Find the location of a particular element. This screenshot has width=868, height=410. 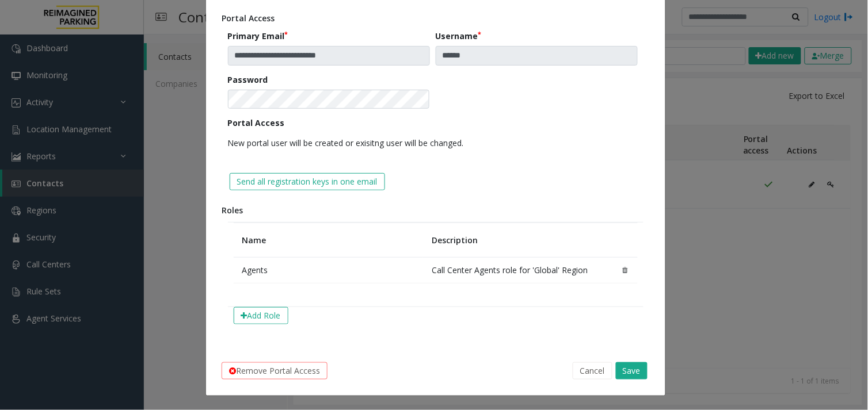

button: Add Role is located at coordinates (261, 316).